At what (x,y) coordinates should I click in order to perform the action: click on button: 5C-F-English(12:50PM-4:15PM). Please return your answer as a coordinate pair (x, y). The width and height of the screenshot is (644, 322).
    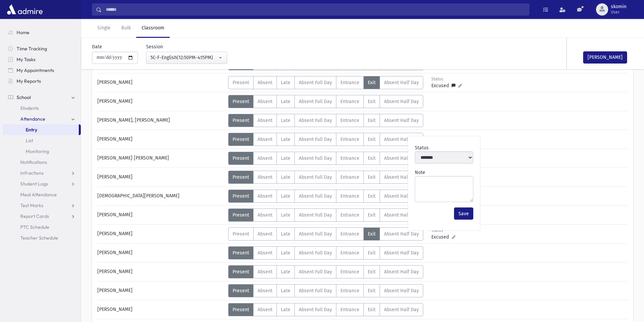
    Looking at the image, I should click on (186, 58).